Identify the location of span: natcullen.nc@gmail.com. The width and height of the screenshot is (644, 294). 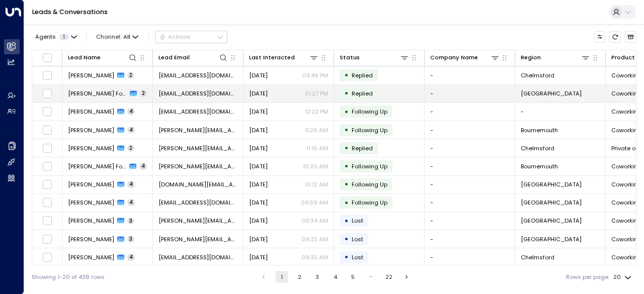
(198, 185).